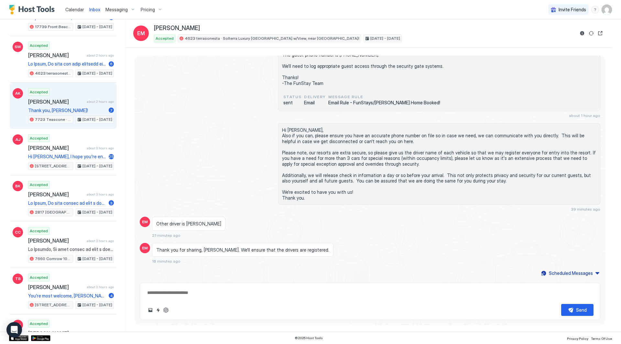 The image size is (621, 344). I want to click on button: ChatGPT Auto Reply, so click(166, 310).